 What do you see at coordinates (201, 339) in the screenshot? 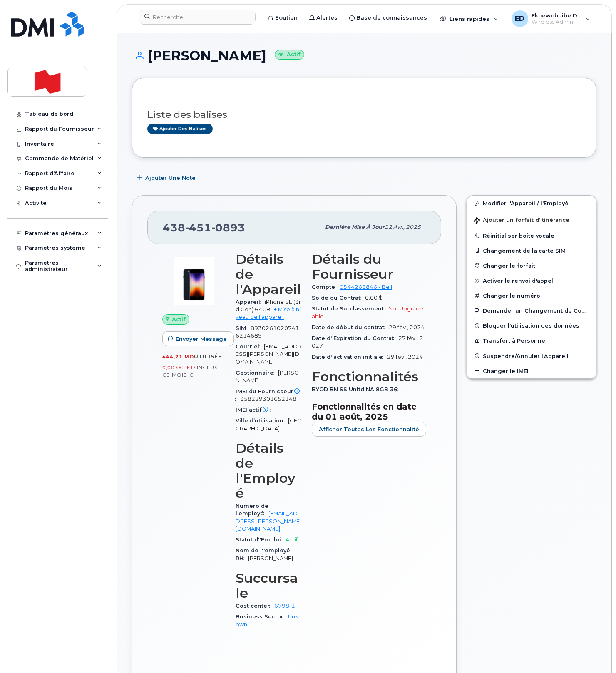
I see `span: Envoyer Message` at bounding box center [201, 339].